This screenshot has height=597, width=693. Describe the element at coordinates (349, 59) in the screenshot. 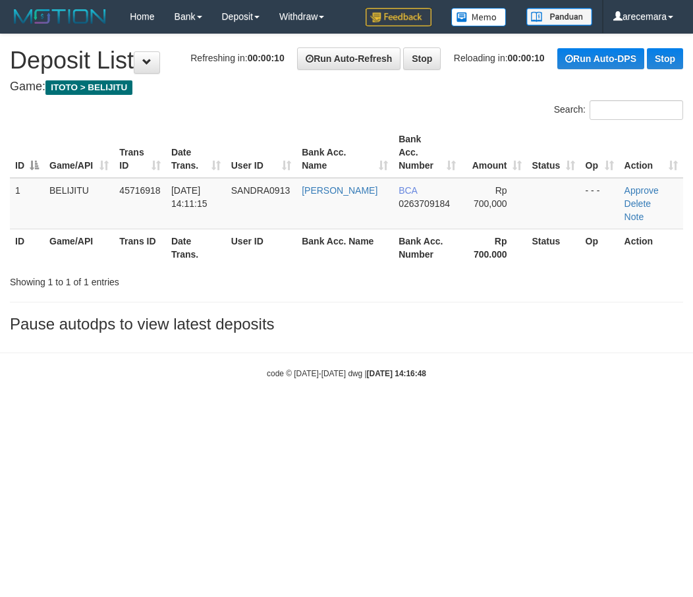

I see `a: Run Auto-Refresh` at that location.